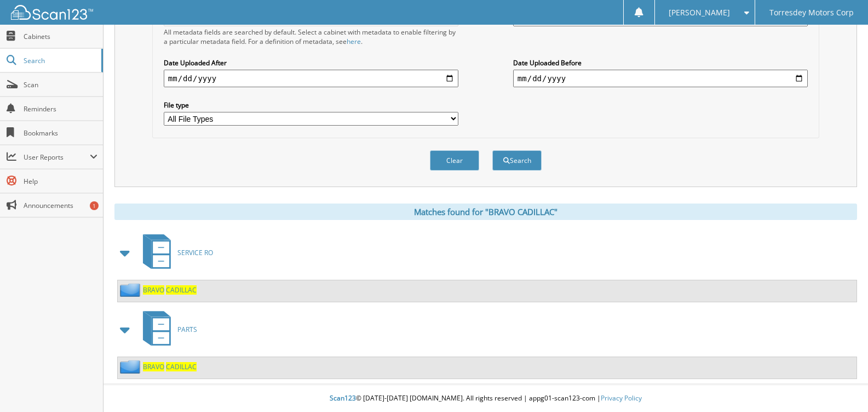 This screenshot has width=868, height=412. Describe the element at coordinates (175, 252) in the screenshot. I see `a: SERVICE RO` at that location.